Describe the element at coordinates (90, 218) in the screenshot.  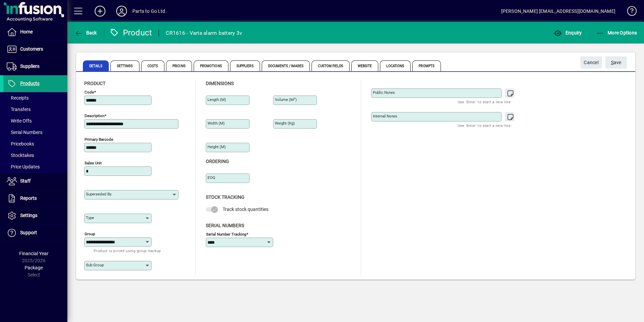
I see `mat-label: Type` at that location.